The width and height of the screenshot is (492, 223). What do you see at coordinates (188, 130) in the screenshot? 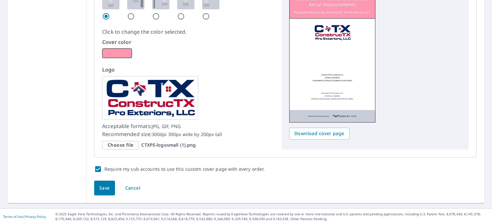
I see `p: Acceptable formats: Recommended size:` at bounding box center [188, 130].